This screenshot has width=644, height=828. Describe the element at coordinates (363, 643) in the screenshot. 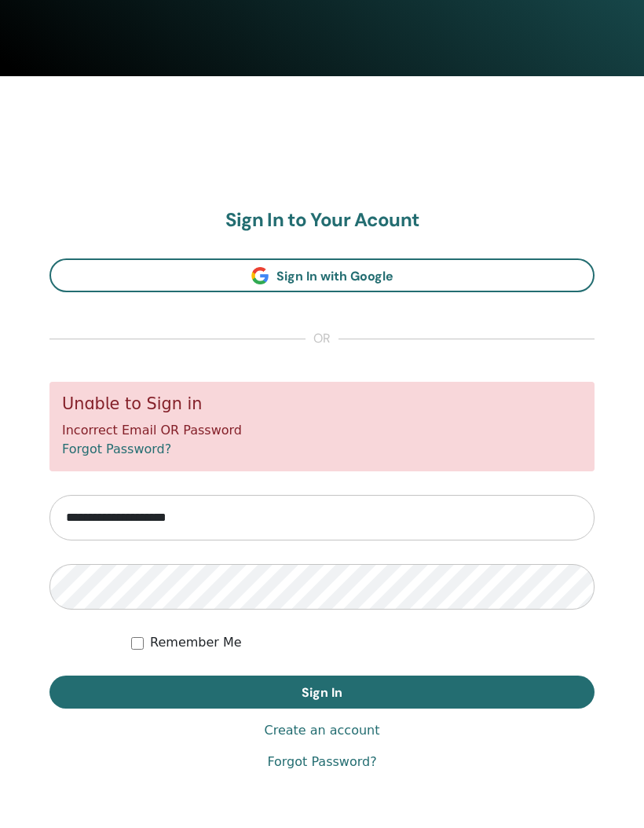

I see `div: Keep me authenticated indefinitely or until I manually logout` at that location.